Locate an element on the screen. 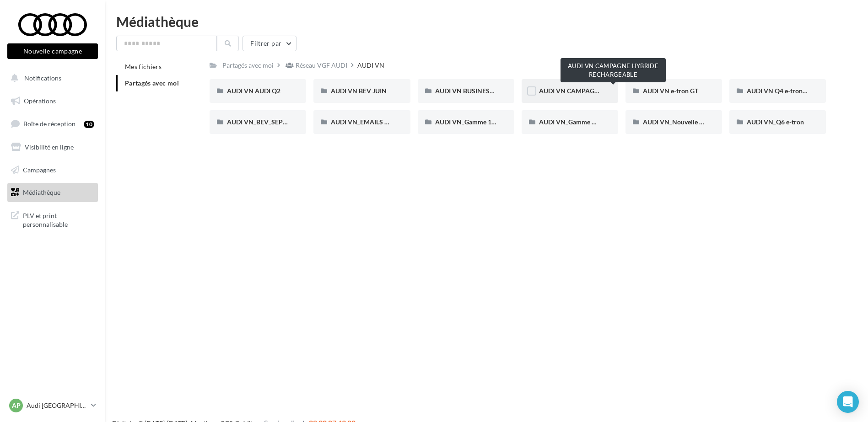  div: Médiathèque is located at coordinates (486, 22).